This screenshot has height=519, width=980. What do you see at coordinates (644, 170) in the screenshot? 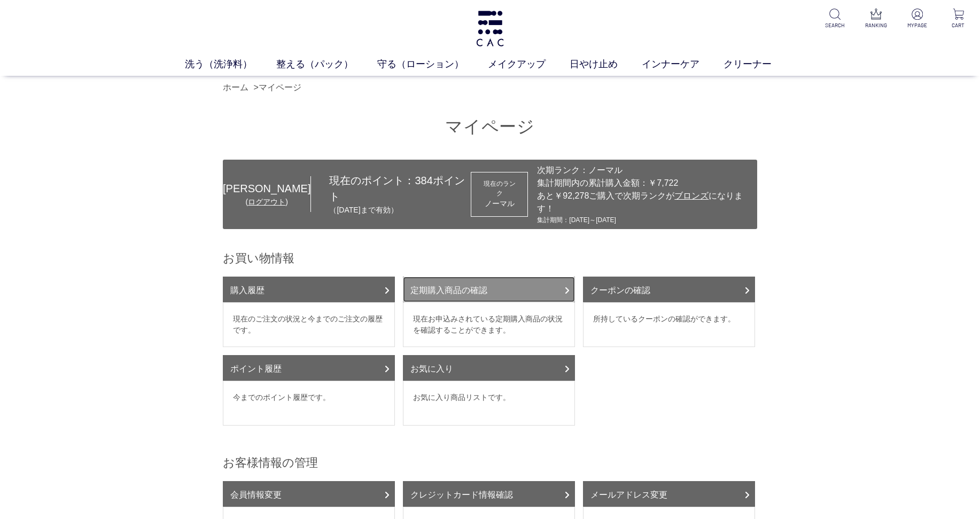
I see `div: 次期ランク：ノーマル` at bounding box center [644, 170].